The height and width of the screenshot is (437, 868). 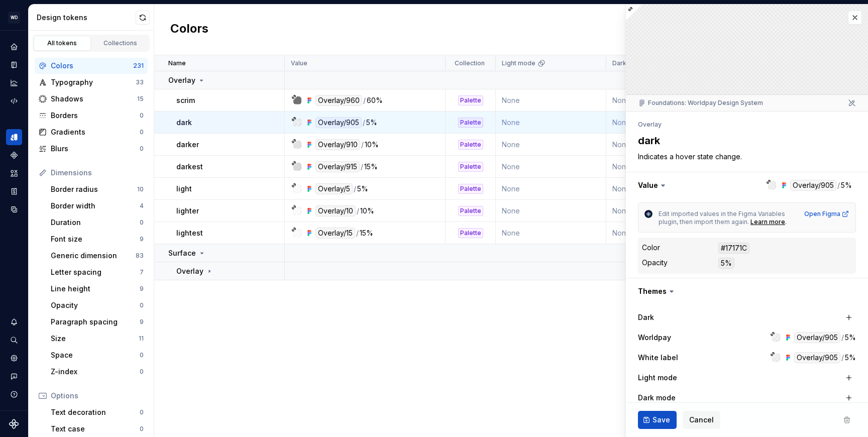 I want to click on a: Home, so click(x=14, y=47).